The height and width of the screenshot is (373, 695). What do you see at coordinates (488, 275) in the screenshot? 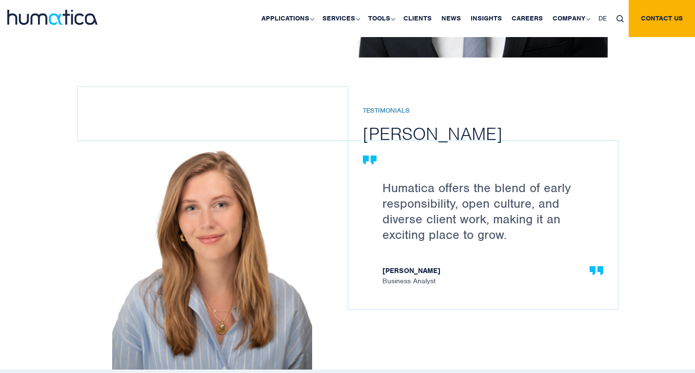
I see `span: Business Analyst` at bounding box center [488, 275].